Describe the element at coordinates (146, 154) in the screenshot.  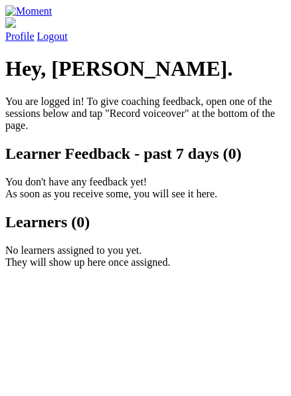
I see `h2: Learner Feedback - past 7 days (0)` at that location.